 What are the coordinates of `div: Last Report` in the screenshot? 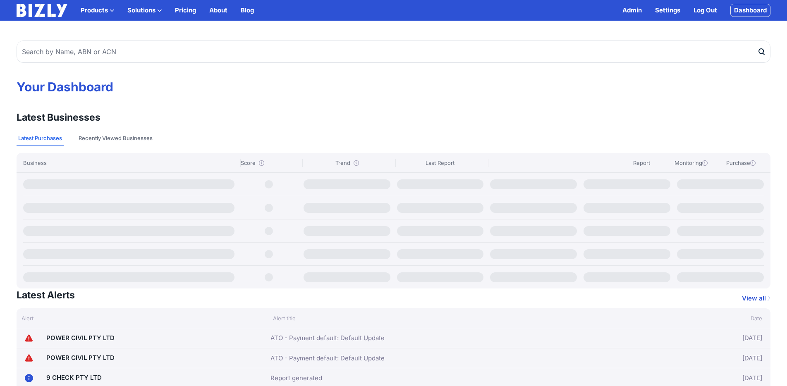 It's located at (440, 163).